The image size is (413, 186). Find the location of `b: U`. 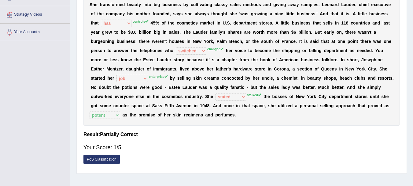

b: U is located at coordinates (224, 23).